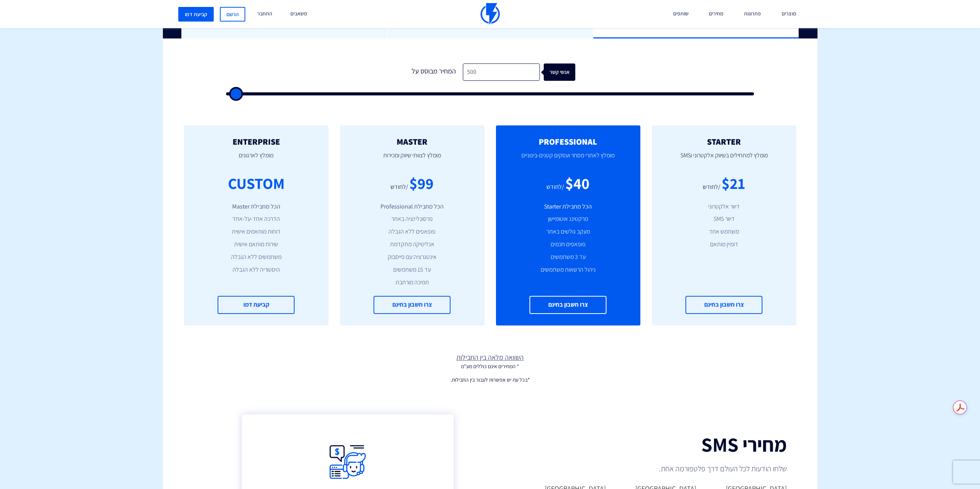 This screenshot has width=980, height=489. I want to click on li: דיוור אלקטרוני, so click(724, 207).